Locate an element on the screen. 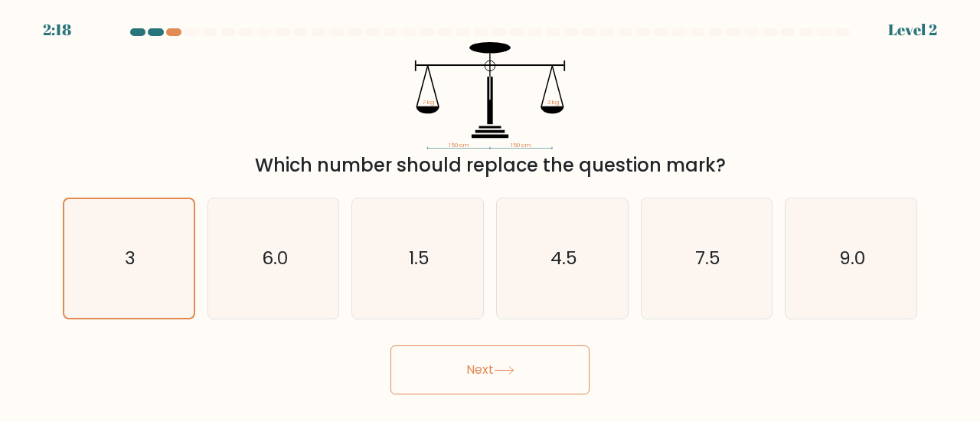  tspan: 3 kg is located at coordinates (553, 102).